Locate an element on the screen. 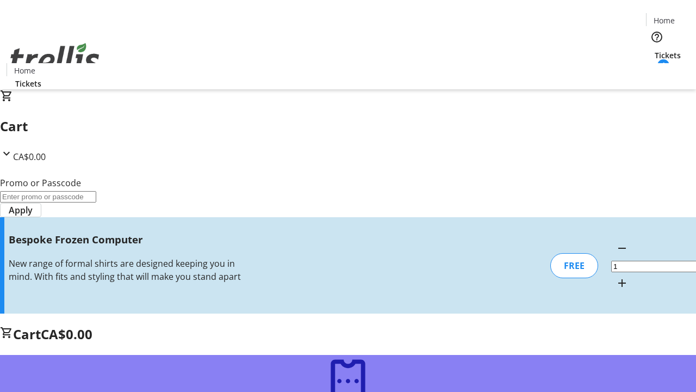  h3: Bespoke Frozen Computer is located at coordinates (127, 239).